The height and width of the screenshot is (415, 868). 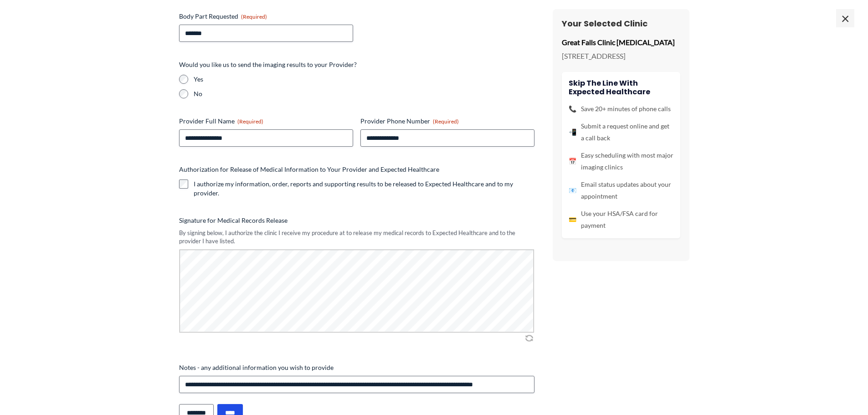 What do you see at coordinates (266, 16) in the screenshot?
I see `label: Body Part Requested` at bounding box center [266, 16].